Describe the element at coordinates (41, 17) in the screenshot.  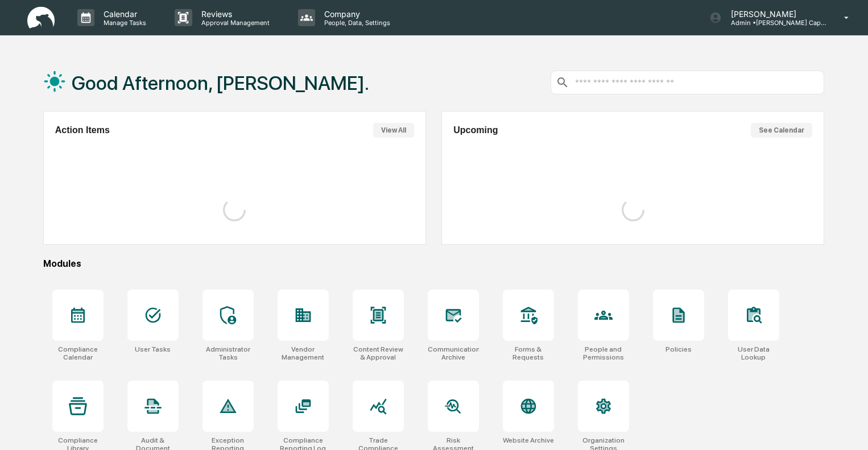
I see `img: logo` at that location.